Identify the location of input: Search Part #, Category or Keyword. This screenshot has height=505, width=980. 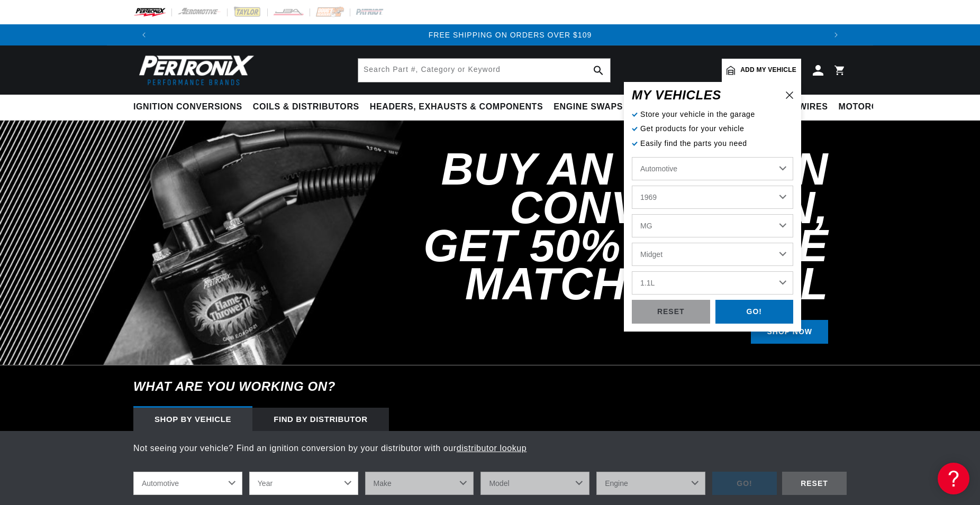
(484, 71).